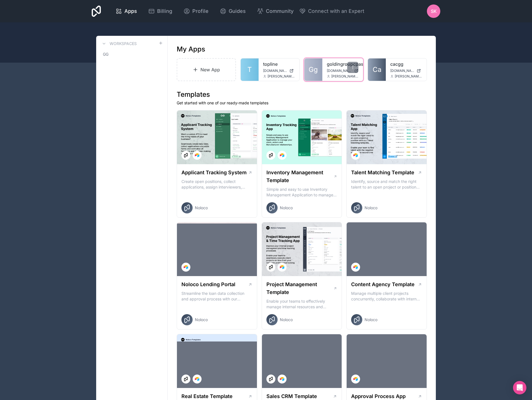 The image size is (532, 400). Describe the element at coordinates (386, 296) in the screenshot. I see `p: Manage multiple client projects concurrently, collaborate with internal and external stakeholders...` at that location.